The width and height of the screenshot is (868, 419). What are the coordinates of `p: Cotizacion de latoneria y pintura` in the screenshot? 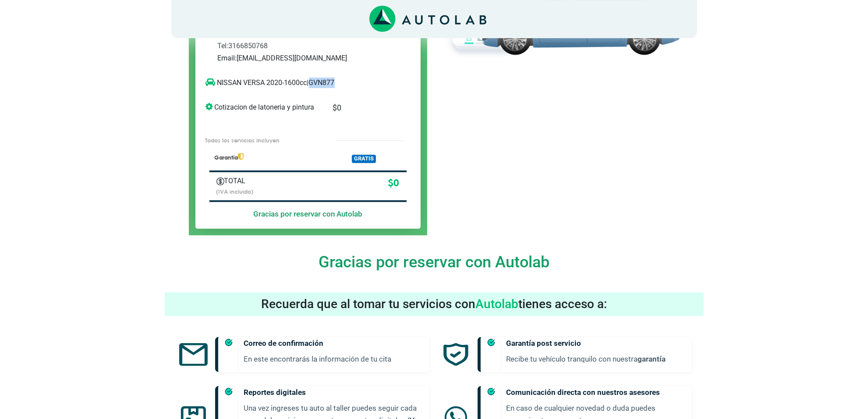 It's located at (262, 108).